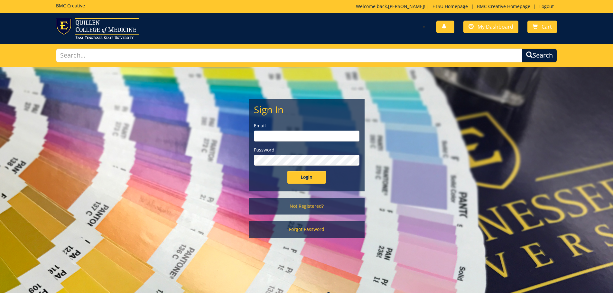 The image size is (613, 293). What do you see at coordinates (70, 5) in the screenshot?
I see `h5: BMC Creative` at bounding box center [70, 5].